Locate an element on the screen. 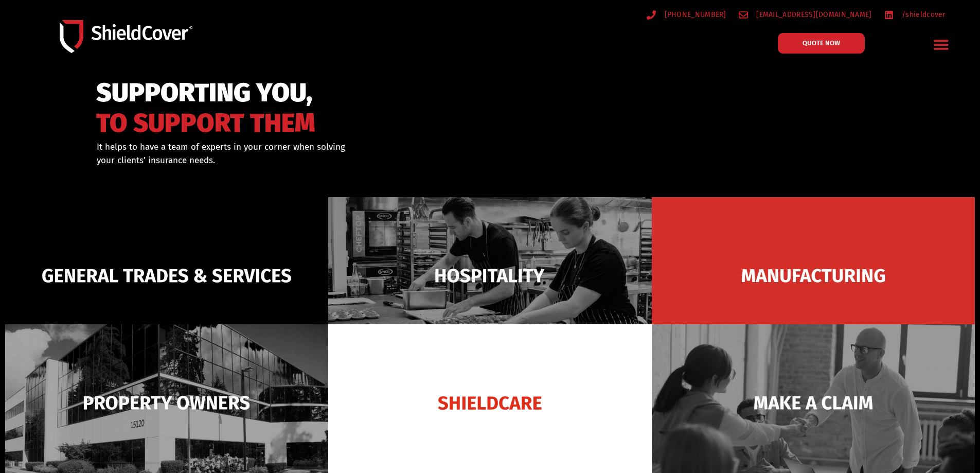 The height and width of the screenshot is (473, 980). span: SUPPORTING YOU, is located at coordinates (206, 93).